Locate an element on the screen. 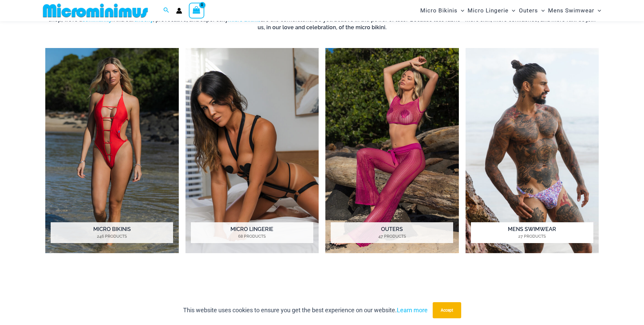  h2: Mens Swimwear is located at coordinates (532, 232).